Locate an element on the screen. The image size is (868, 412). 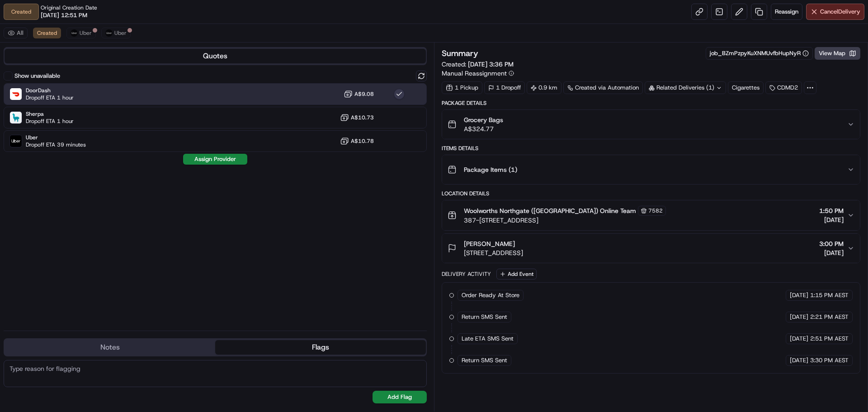
span: Late ETA SMS Sent is located at coordinates (488, 338).